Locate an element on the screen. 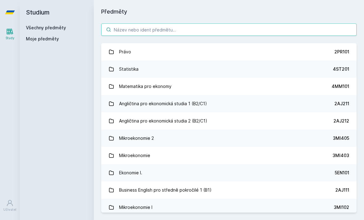  a: Business English pro středně pokročilé 1 (B1) 2AJ111 is located at coordinates (229, 190).